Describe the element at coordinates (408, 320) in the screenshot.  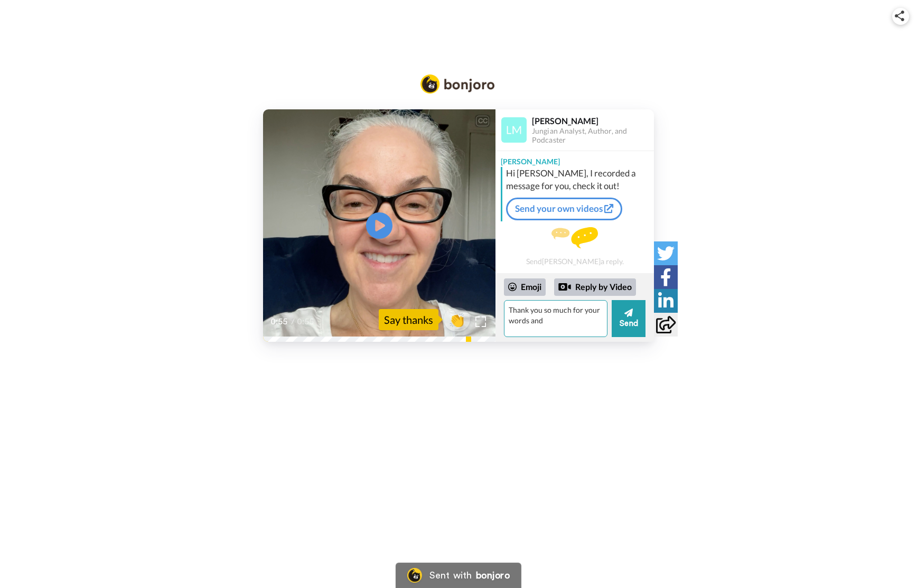
I see `div: Say thanks` at that location.